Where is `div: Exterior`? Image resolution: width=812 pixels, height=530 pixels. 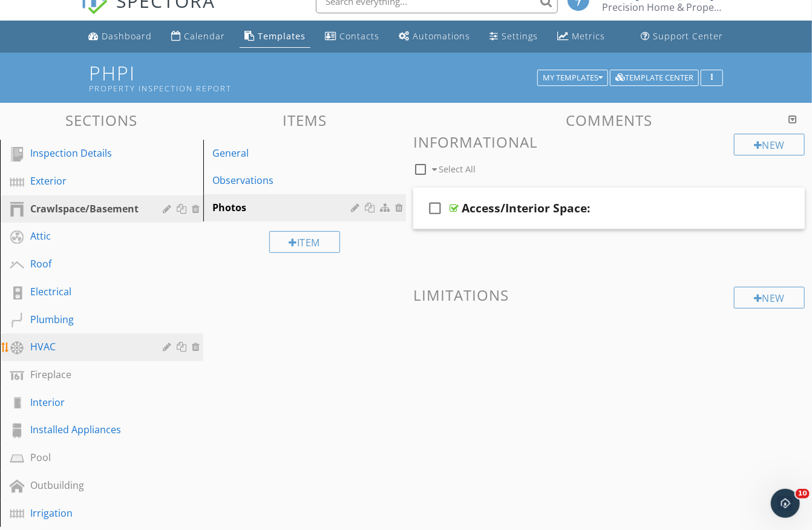 div: Exterior is located at coordinates (88, 181).